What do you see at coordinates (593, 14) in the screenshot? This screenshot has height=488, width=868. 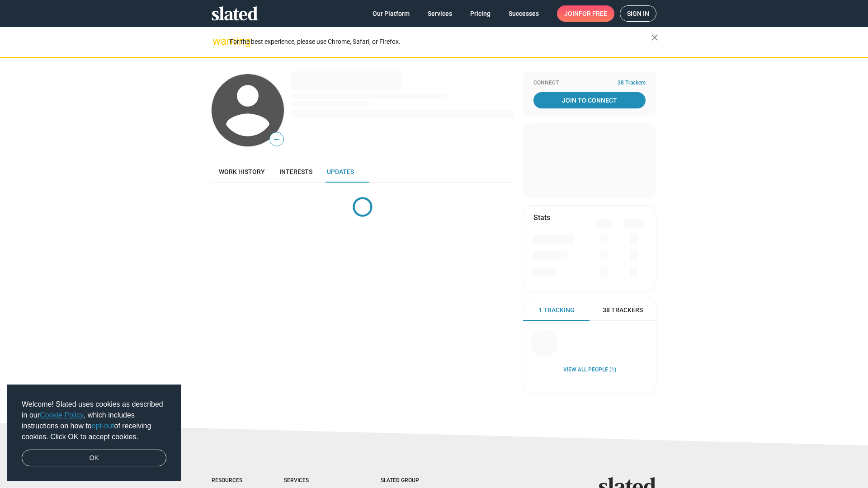 I see `span: for free` at bounding box center [593, 14].